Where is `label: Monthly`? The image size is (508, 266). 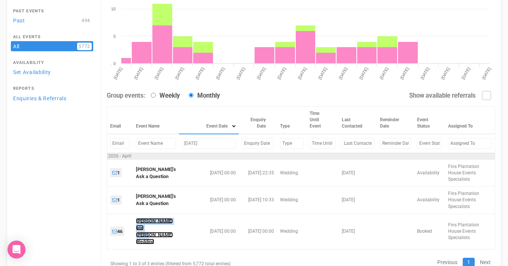
label: Monthly is located at coordinates (202, 96).